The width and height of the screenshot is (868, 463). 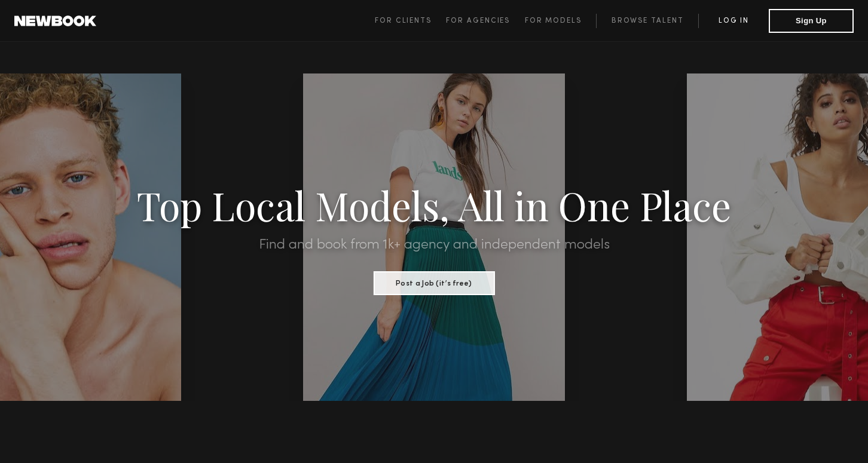 What do you see at coordinates (484, 21) in the screenshot?
I see `a: For Agencies` at bounding box center [484, 21].